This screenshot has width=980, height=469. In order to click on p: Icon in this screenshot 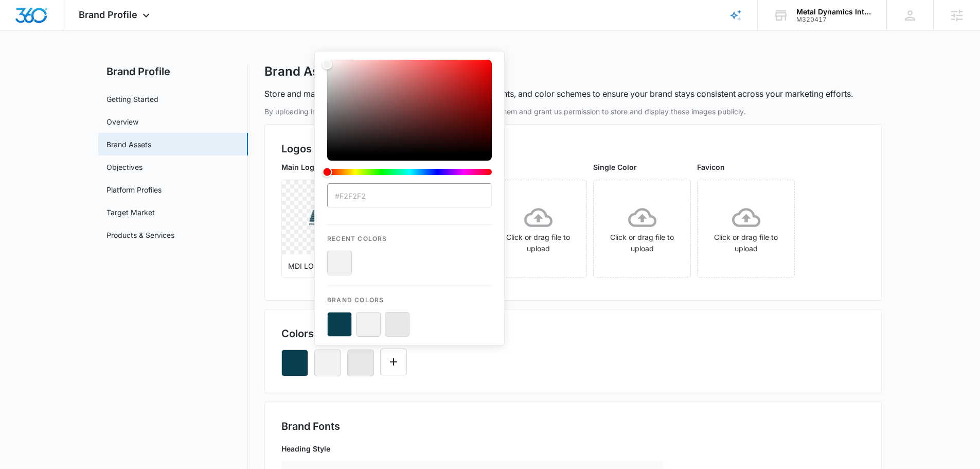, I will do `click(538, 167)`.